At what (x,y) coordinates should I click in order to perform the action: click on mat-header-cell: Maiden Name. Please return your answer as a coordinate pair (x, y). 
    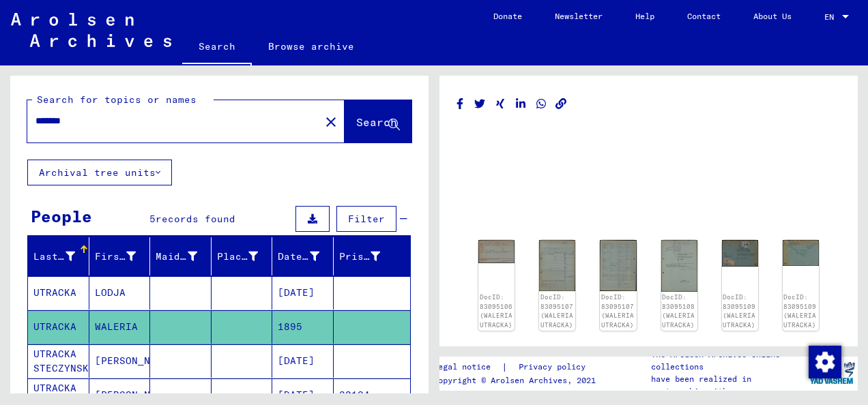
    Looking at the image, I should click on (181, 256).